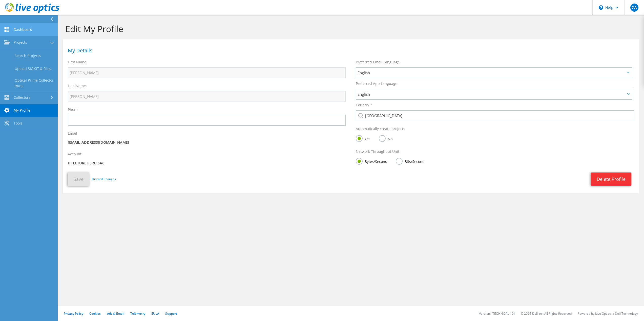  What do you see at coordinates (376, 83) in the screenshot?
I see `label: Preferred App Language` at bounding box center [376, 83].